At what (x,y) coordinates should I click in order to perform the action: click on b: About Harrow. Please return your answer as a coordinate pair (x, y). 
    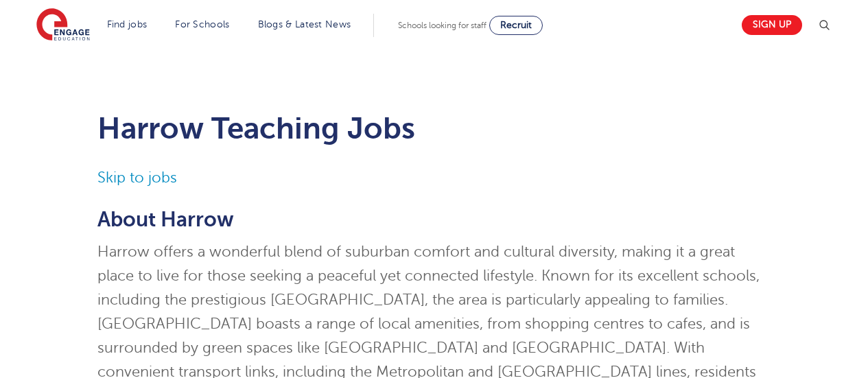
    Looking at the image, I should click on (165, 219).